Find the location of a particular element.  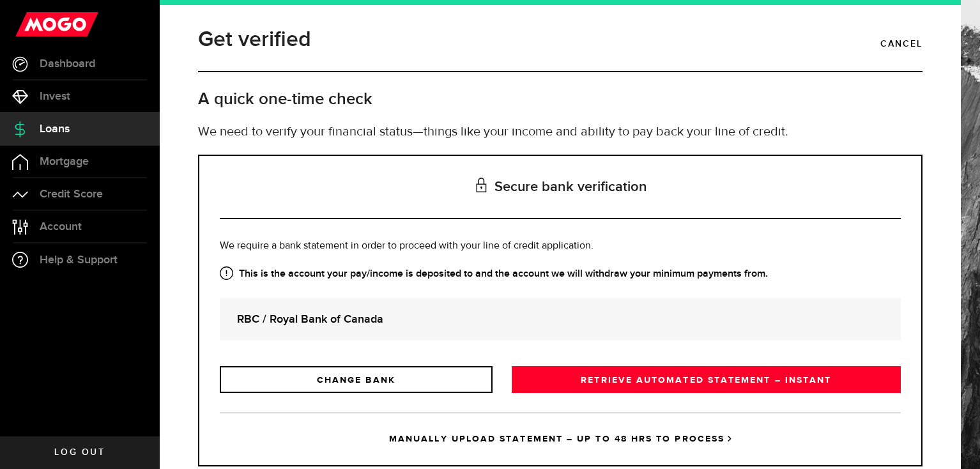

span: Mortgage is located at coordinates (64, 162).